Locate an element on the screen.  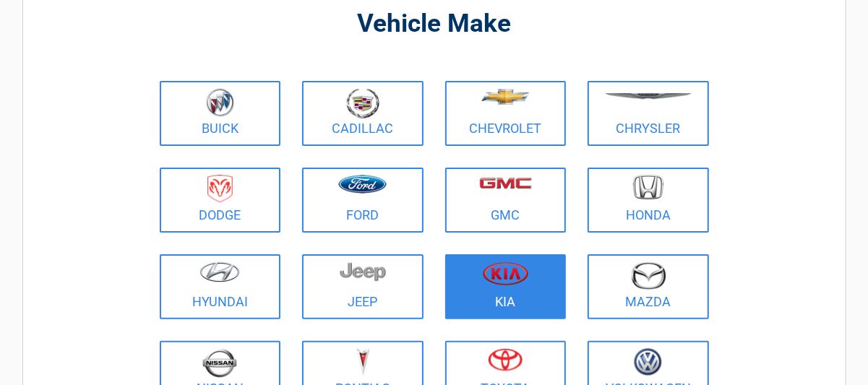
a: Ford is located at coordinates (363, 200).